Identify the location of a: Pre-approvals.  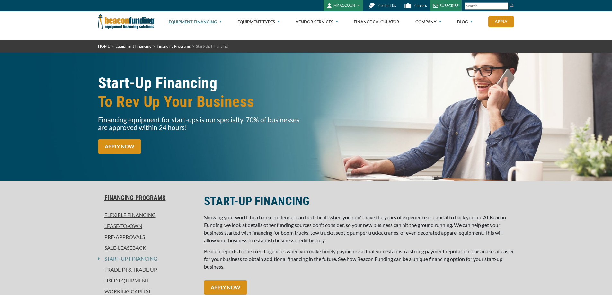
(147, 237).